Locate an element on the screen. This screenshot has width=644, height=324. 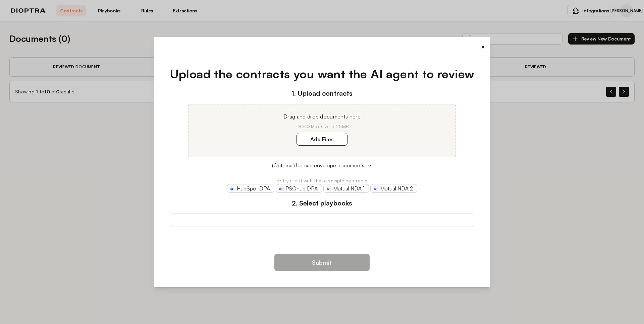
p: or try it out with these sample contracts is located at coordinates (322, 181).